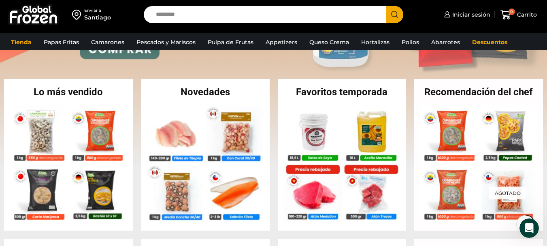 This screenshot has height=246, width=547. What do you see at coordinates (466, 15) in the screenshot?
I see `a: Iniciar sesión` at bounding box center [466, 15].